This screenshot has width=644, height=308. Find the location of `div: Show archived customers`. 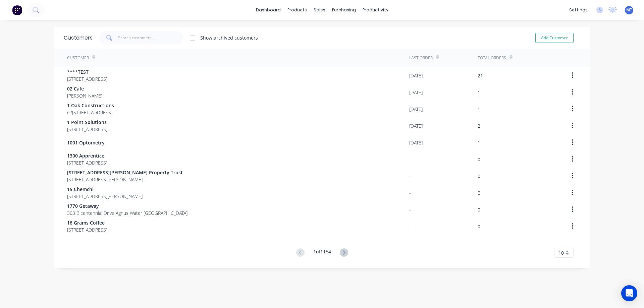

div: Show archived customers is located at coordinates (229, 37).